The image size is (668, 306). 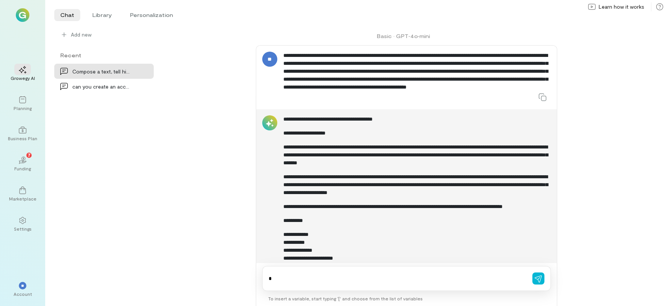 I want to click on a: Funding, so click(x=23, y=164).